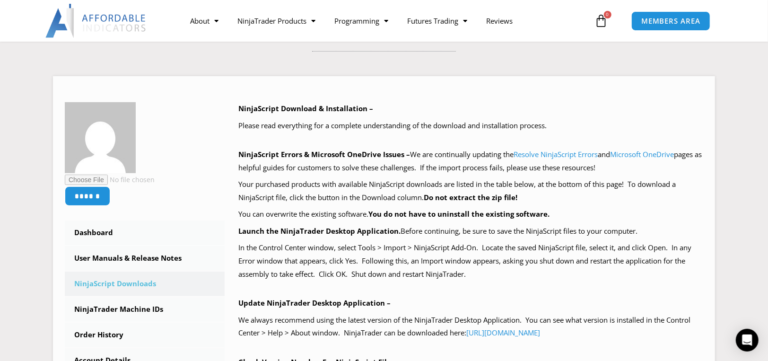 This screenshot has height=361, width=768. I want to click on div: Open Intercom Messenger, so click(747, 340).